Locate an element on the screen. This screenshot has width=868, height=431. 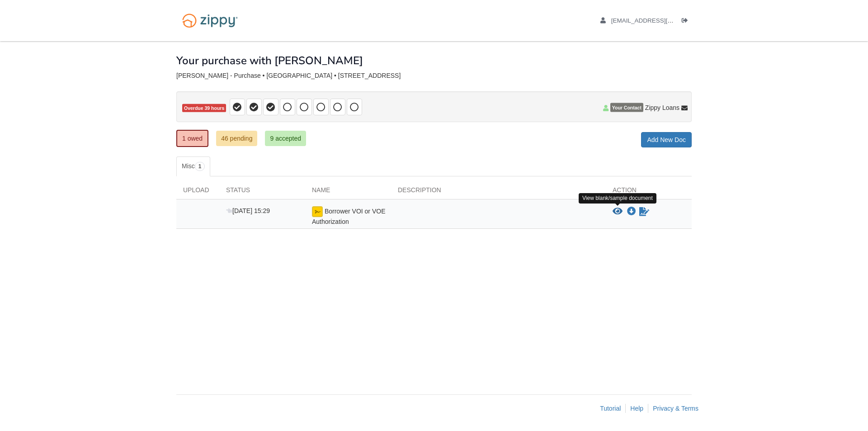
div: Status is located at coordinates (262, 193).